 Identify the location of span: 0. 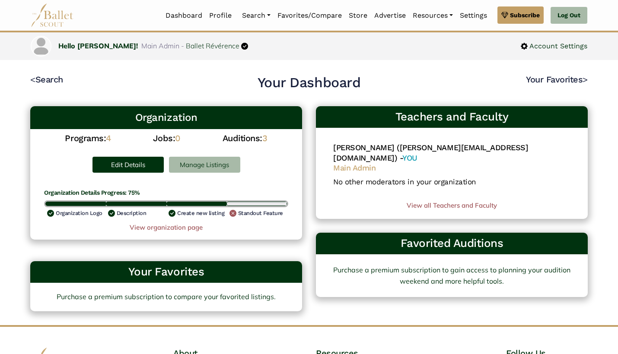
(178, 138).